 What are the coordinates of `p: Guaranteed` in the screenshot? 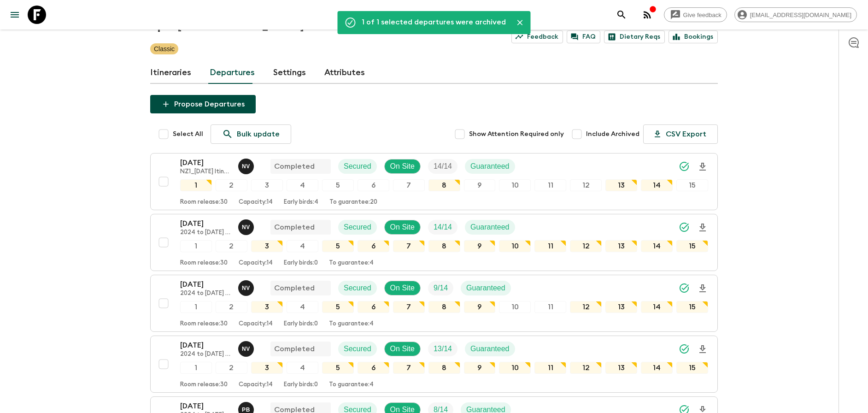 It's located at (489, 166).